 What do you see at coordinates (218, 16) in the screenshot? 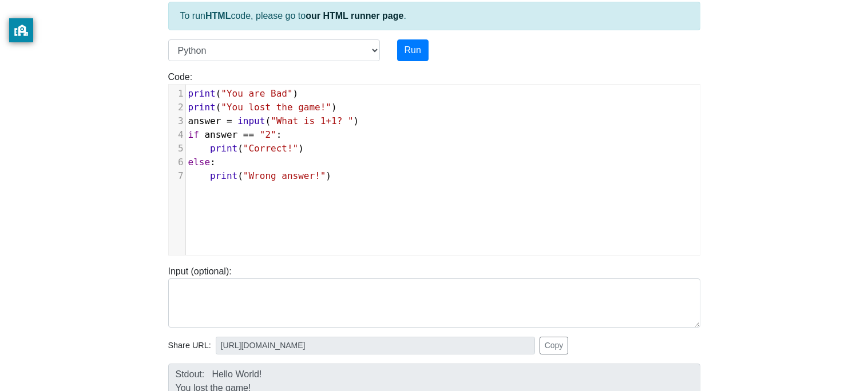
I see `strong: HTML` at bounding box center [218, 16].